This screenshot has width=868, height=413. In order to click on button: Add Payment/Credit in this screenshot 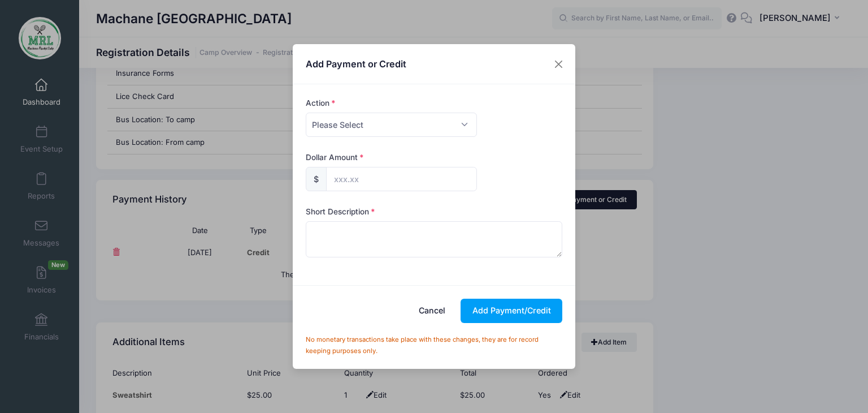, I will do `click(512, 310)`.